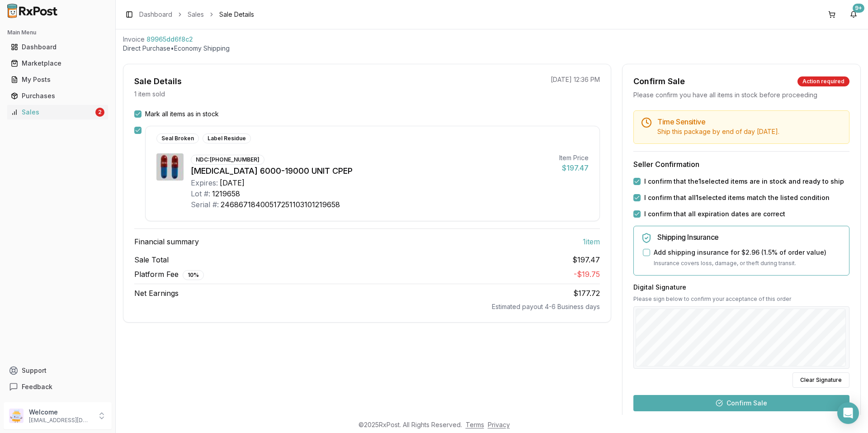 Image resolution: width=868 pixels, height=433 pixels. I want to click on div: 2, so click(100, 112).